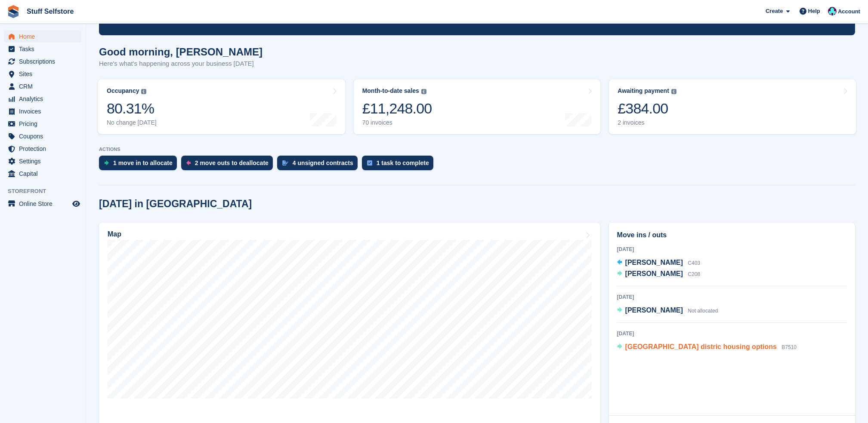  What do you see at coordinates (106, 163) in the screenshot?
I see `img: move_ins_to_allocate_icon-fdf77a2bb77ea45bf5b3d319d69a93e2d87916cf1d5bf7949dd705db3b84f3ca.svg` at bounding box center [106, 163].